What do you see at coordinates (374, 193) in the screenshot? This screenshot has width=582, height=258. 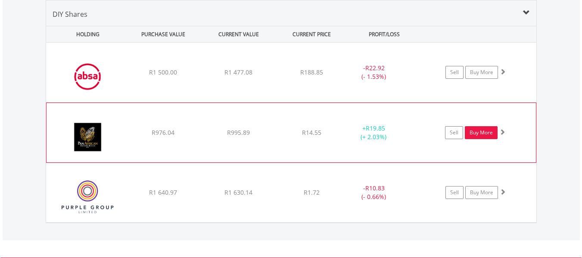 I see `div: - (- 0.66%)` at bounding box center [374, 193].